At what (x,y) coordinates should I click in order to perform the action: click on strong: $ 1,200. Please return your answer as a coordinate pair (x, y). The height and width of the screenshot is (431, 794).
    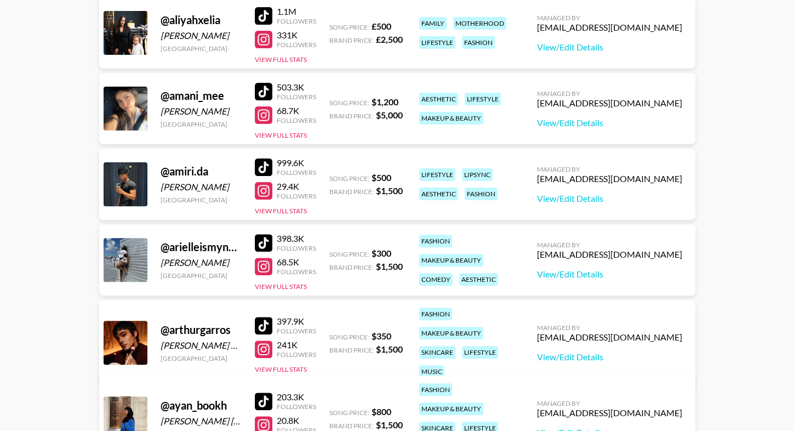
    Looking at the image, I should click on (385, 101).